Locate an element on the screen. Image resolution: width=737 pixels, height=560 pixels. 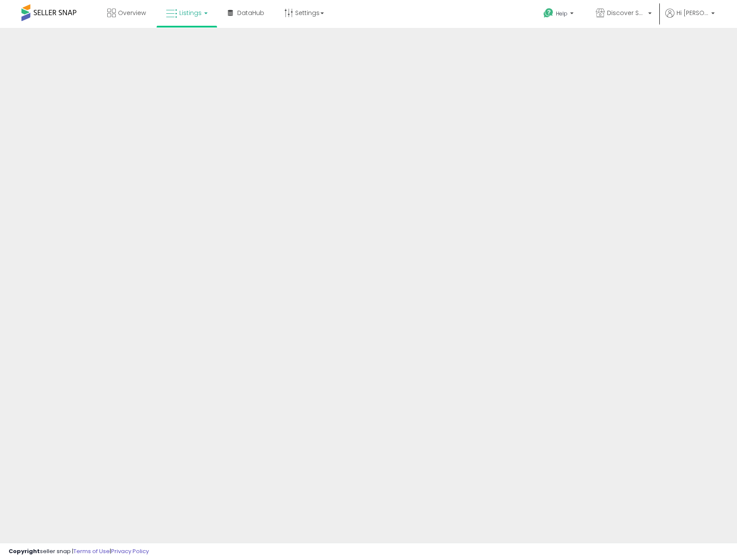
a: Help is located at coordinates (560, 15).